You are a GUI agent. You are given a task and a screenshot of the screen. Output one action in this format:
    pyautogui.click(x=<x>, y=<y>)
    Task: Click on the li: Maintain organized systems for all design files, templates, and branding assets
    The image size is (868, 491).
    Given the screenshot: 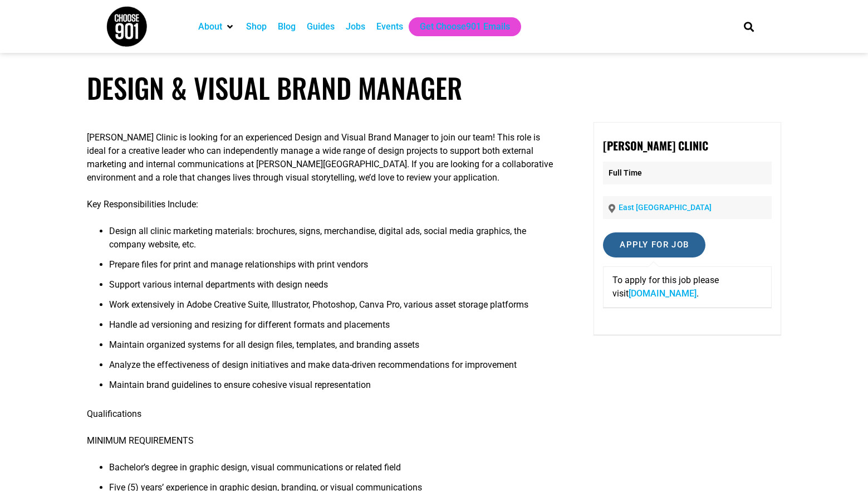 What is the action you would take?
    pyautogui.click(x=334, y=348)
    